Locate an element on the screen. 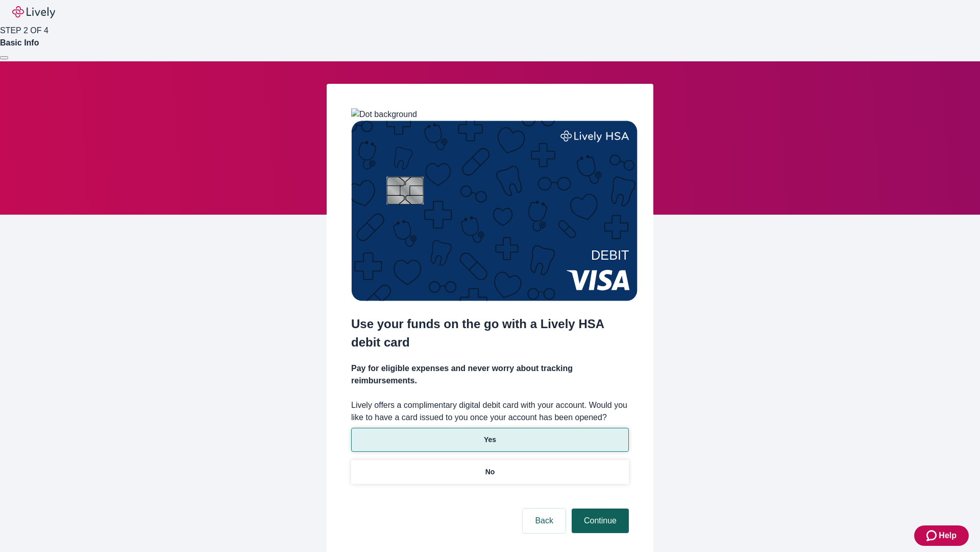 This screenshot has width=980, height=552. button: No is located at coordinates (490, 472).